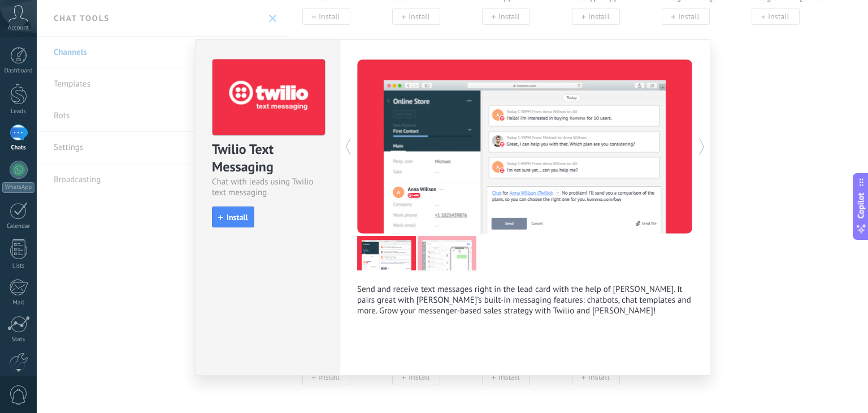  I want to click on div: Calendar, so click(18, 226).